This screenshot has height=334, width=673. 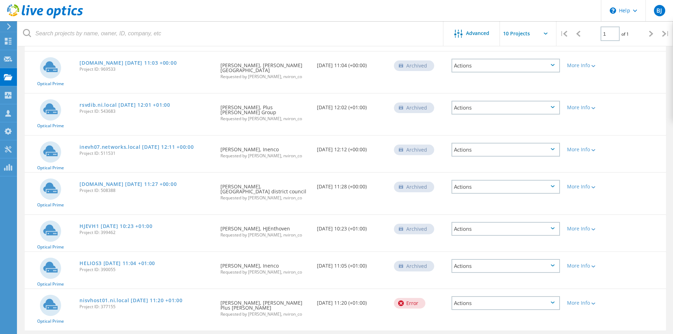 What do you see at coordinates (231, 34) in the screenshot?
I see `input: Search projects by name, owner, ID, company, etc` at bounding box center [231, 34].